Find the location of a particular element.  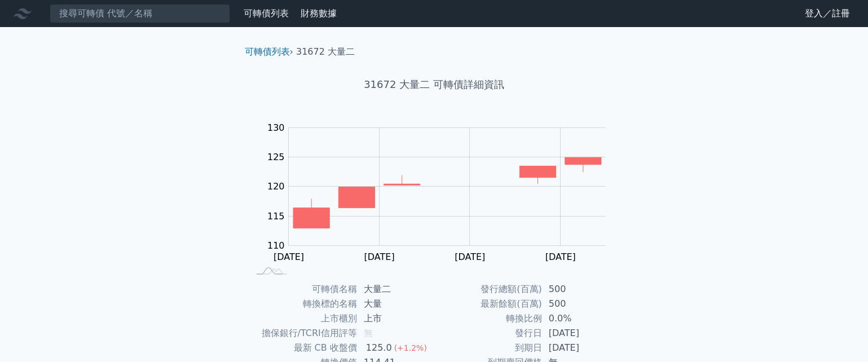

g: Chart is located at coordinates (442, 192).